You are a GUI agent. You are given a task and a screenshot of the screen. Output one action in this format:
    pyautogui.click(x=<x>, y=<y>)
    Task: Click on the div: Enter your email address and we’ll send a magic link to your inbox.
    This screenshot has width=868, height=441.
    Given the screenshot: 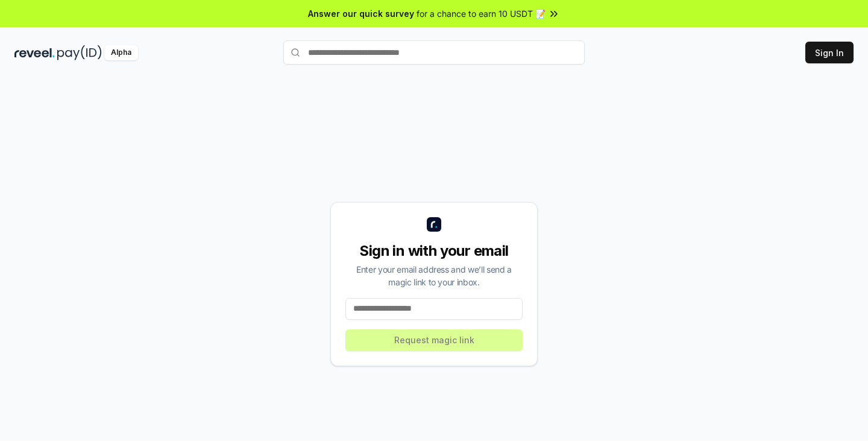 What is the action you would take?
    pyautogui.click(x=434, y=276)
    